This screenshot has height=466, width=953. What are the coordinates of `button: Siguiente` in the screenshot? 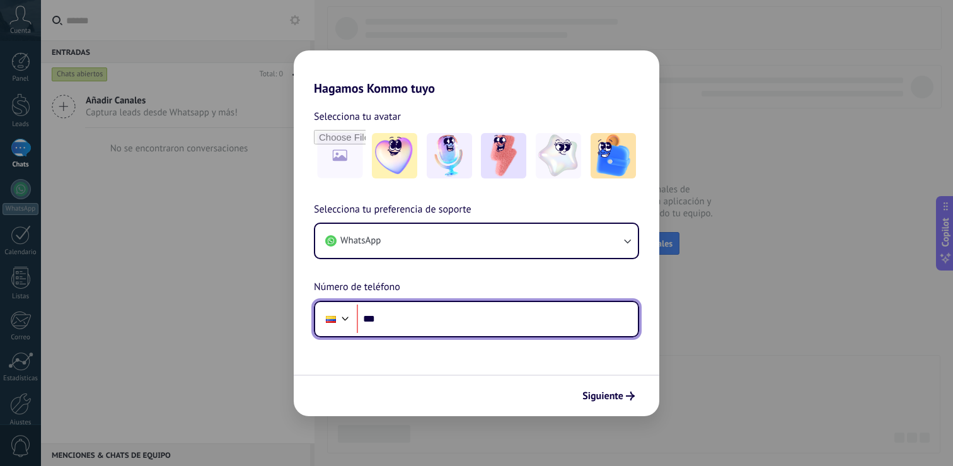 It's located at (608, 396).